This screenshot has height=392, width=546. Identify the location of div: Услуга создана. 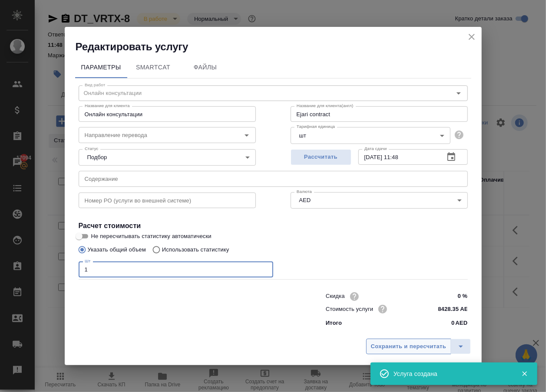
(451, 374).